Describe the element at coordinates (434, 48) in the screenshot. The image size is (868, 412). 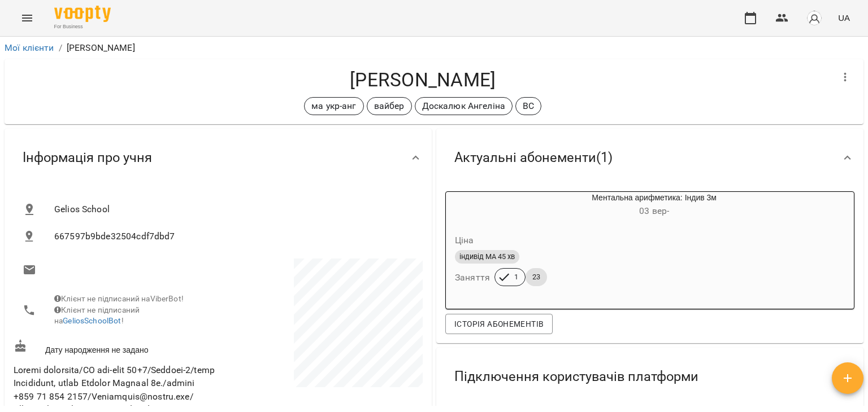
I see `nav: breadcrumb` at that location.